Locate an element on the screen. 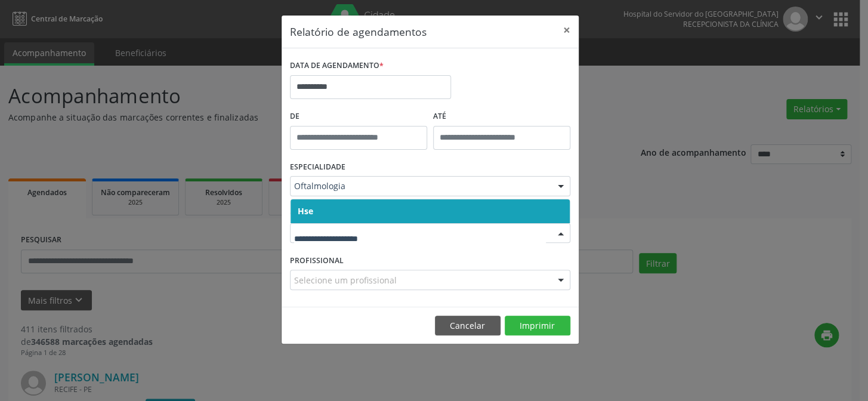 The image size is (868, 401). label: ATÉ is located at coordinates (502, 116).